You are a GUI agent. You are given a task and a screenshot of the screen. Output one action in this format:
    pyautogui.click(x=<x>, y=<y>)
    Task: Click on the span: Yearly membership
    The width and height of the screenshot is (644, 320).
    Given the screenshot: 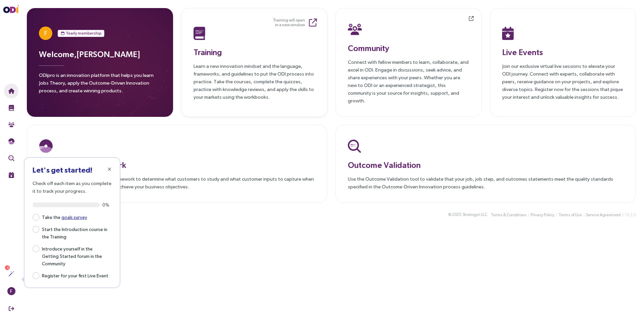 What is the action you would take?
    pyautogui.click(x=84, y=33)
    